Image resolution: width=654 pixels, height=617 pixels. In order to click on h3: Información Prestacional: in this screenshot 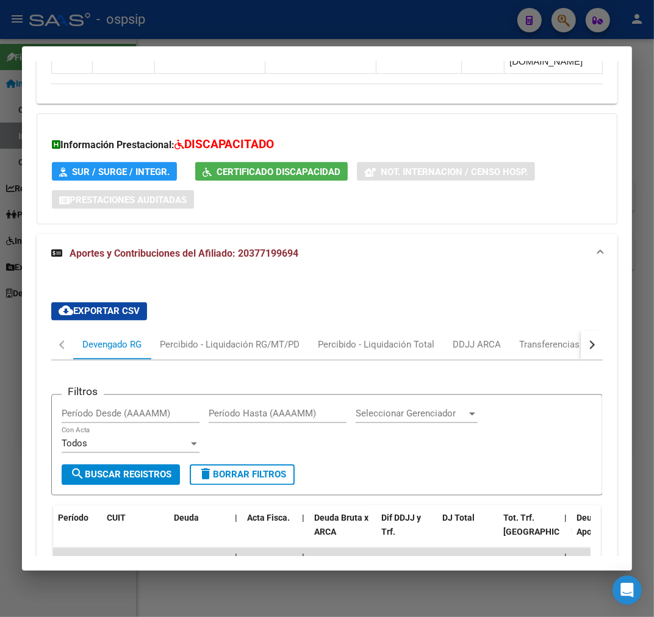, I will do `click(327, 145)`.